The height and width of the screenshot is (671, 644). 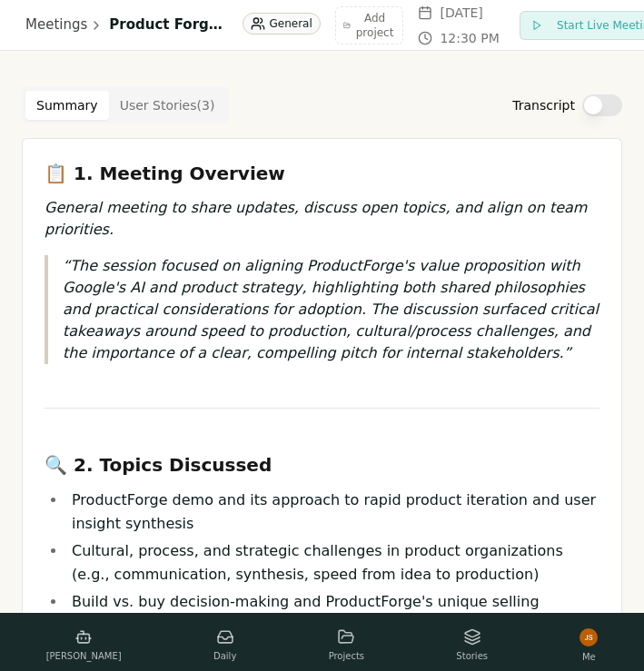 I want to click on li: Cultural, process, and strategic challenges in product organizations (e.g., communication, synthe..., so click(x=333, y=563).